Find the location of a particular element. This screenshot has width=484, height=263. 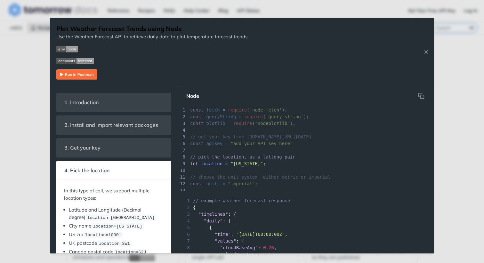

img: env is located at coordinates (67, 49).